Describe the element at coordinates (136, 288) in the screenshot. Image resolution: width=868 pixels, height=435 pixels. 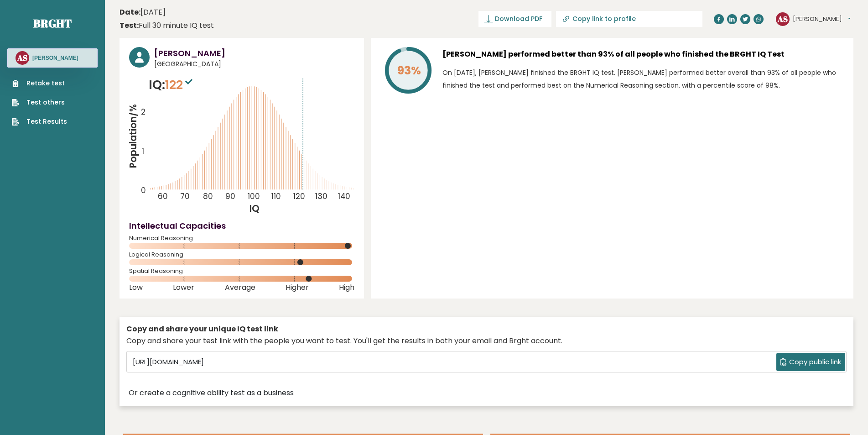
I see `span: Low` at that location.